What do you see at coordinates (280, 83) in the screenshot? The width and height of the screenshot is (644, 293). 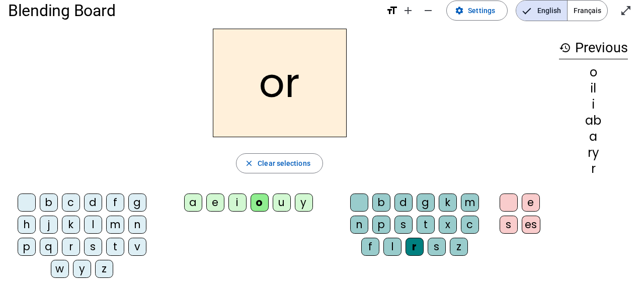 I see `h2: or` at bounding box center [280, 83].